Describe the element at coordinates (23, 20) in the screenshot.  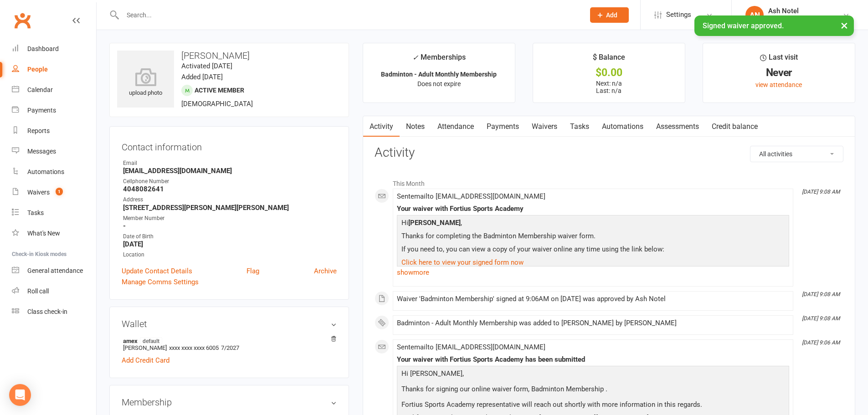
I see `a: Clubworx` at that location.